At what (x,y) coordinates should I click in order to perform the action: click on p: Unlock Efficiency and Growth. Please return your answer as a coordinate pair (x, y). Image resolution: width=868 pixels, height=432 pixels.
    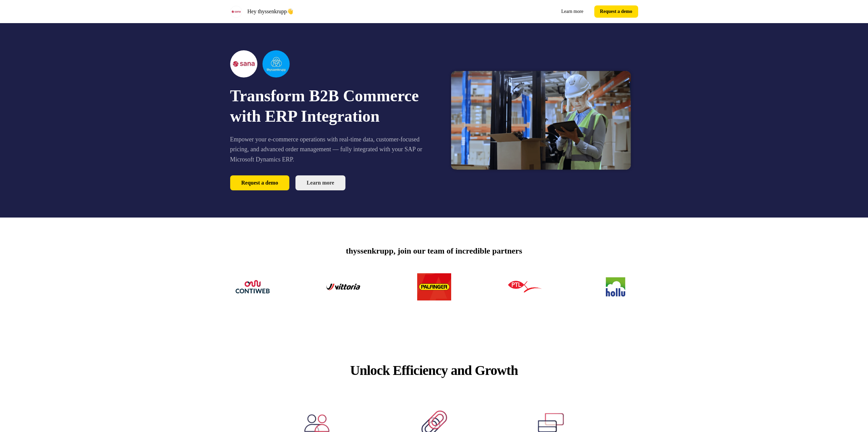
    Looking at the image, I should click on (434, 371).